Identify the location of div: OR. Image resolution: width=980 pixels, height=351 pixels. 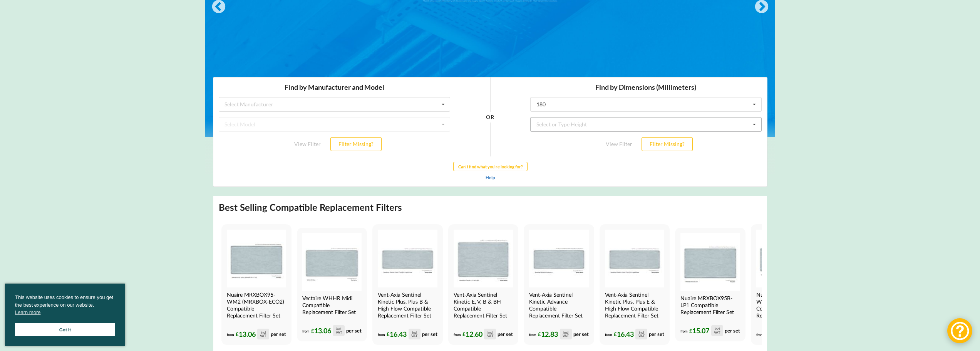
(277, 60).